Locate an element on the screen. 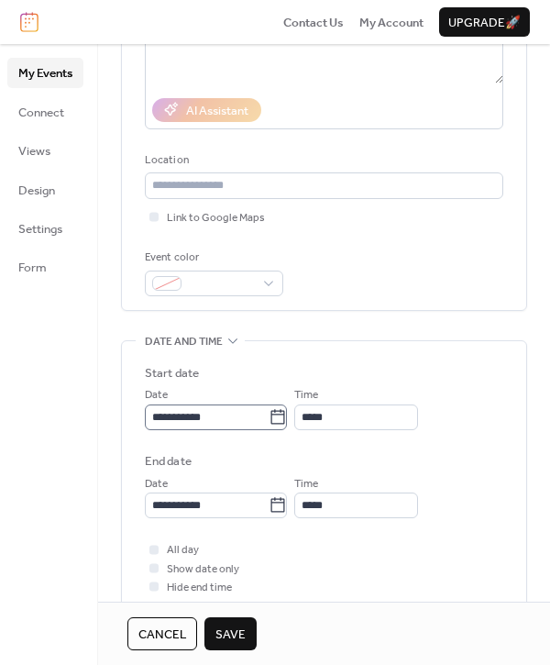  span: My Events is located at coordinates (45, 73).